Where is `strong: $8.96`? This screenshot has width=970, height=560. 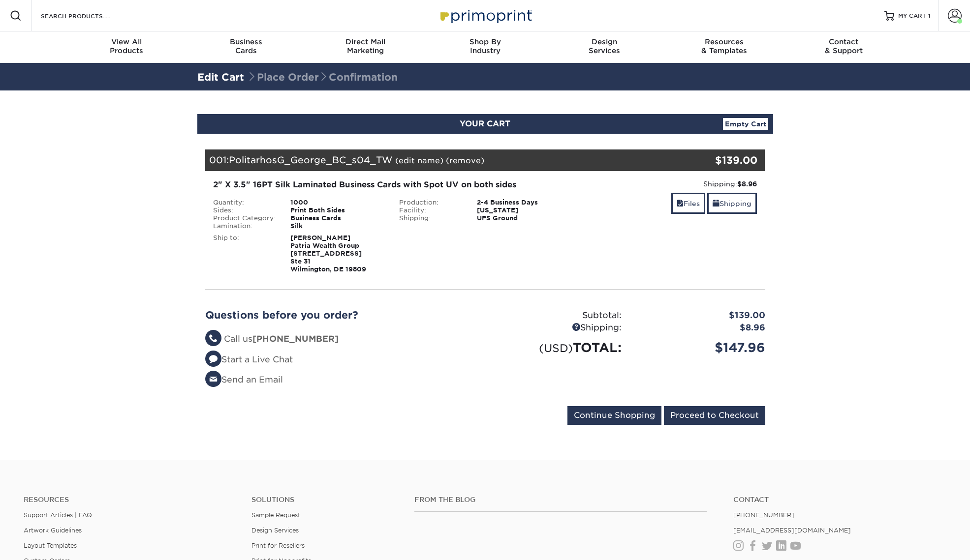
strong: $8.96 is located at coordinates (747, 184).